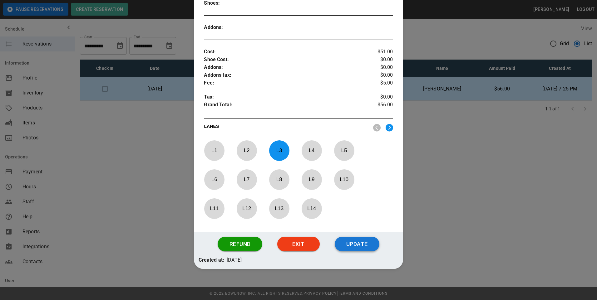 This screenshot has width=597, height=300. Describe the element at coordinates (211, 260) in the screenshot. I see `p: Created at:` at that location.